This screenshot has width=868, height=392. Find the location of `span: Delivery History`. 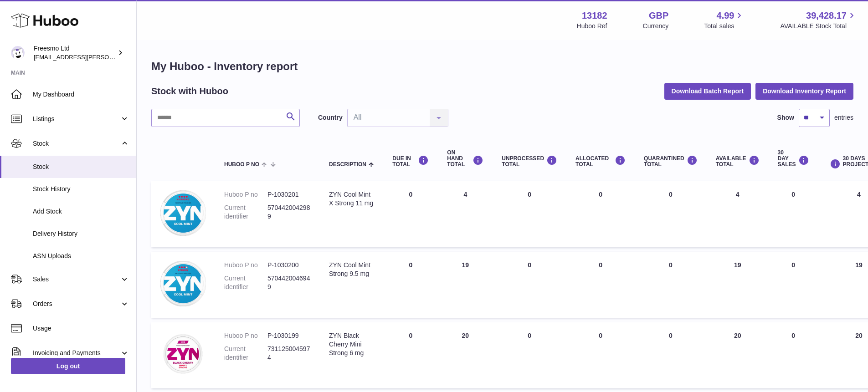

span: Delivery History is located at coordinates (81, 233).